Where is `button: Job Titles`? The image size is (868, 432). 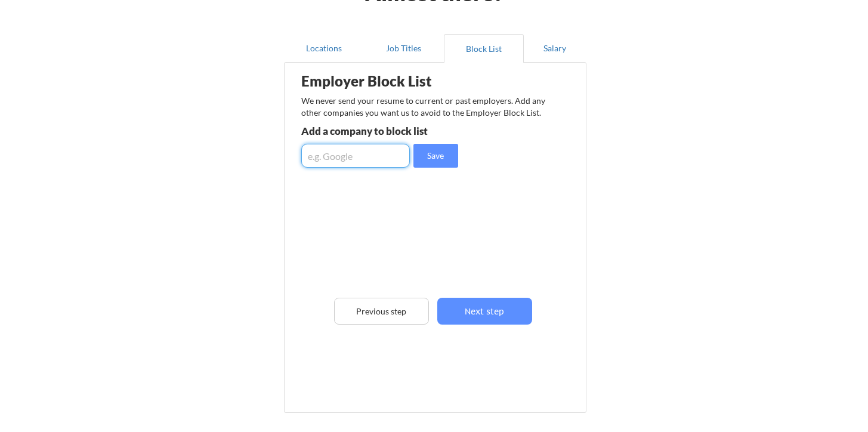
button: Job Titles is located at coordinates (404, 49).